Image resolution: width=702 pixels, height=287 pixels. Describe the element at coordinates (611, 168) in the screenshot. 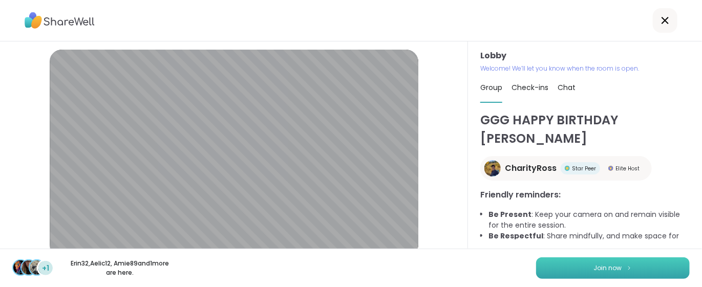

I see `img: Elite Host` at that location.